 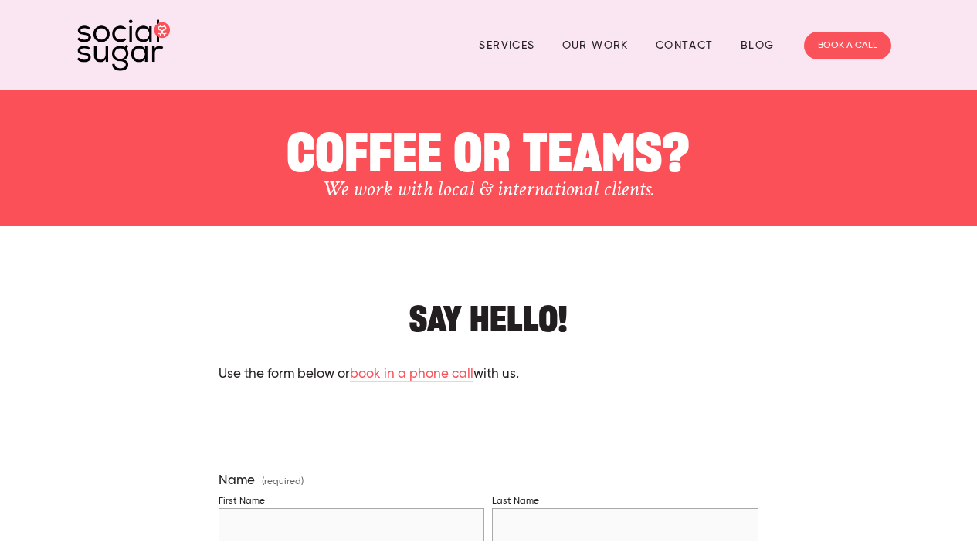 What do you see at coordinates (412, 375) in the screenshot?
I see `a: book in a phone call` at bounding box center [412, 375].